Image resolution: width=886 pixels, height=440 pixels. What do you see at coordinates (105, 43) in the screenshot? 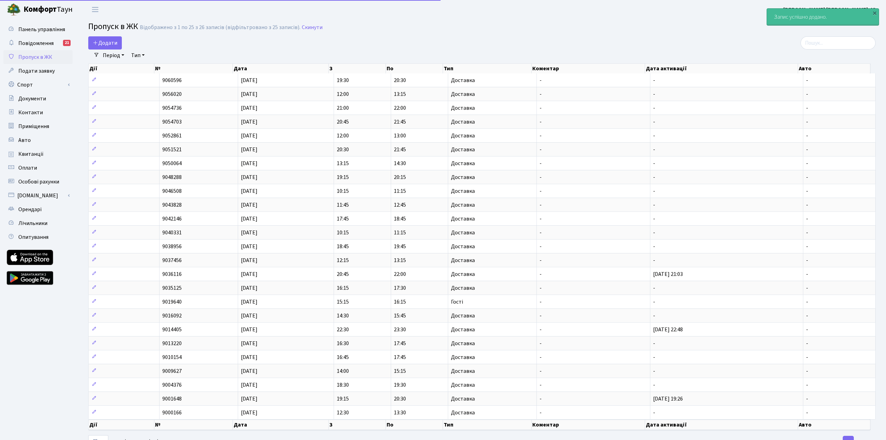
I see `a: Додати` at bounding box center [105, 43].